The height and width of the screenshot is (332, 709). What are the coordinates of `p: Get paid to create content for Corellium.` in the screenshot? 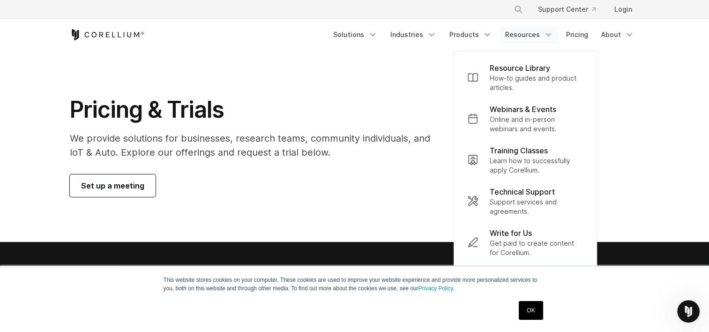 It's located at (536, 248).